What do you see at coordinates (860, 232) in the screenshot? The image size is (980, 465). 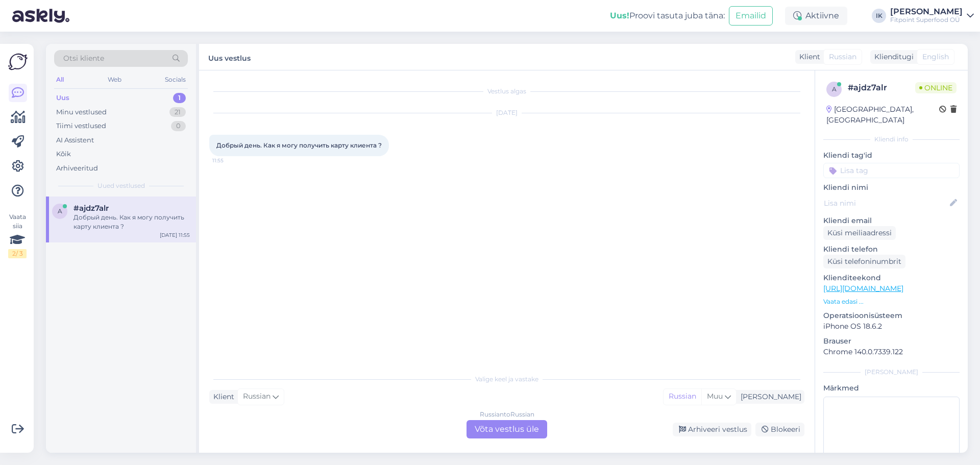 I see `div: Küsi meiliaadressi` at bounding box center [860, 232].